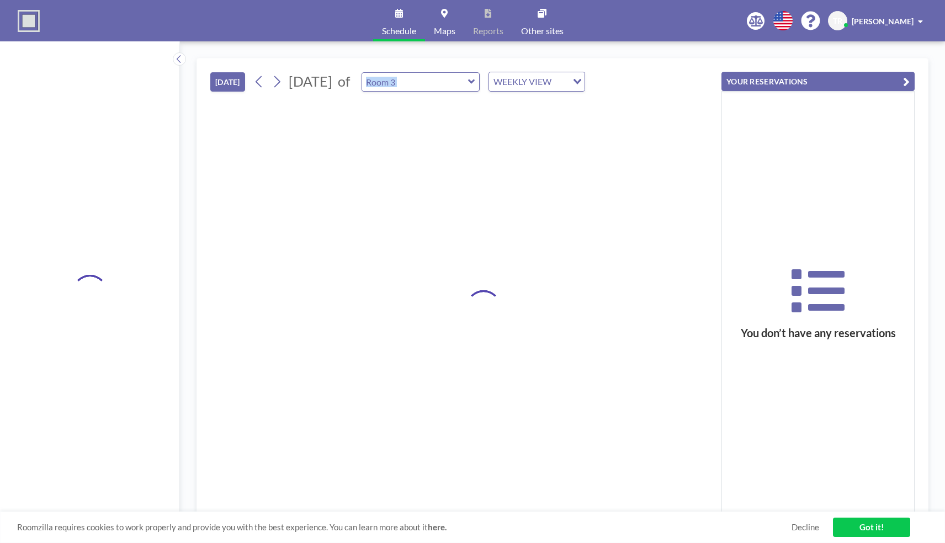 This screenshot has width=945, height=543. I want to click on div: Search for option, so click(536, 82).